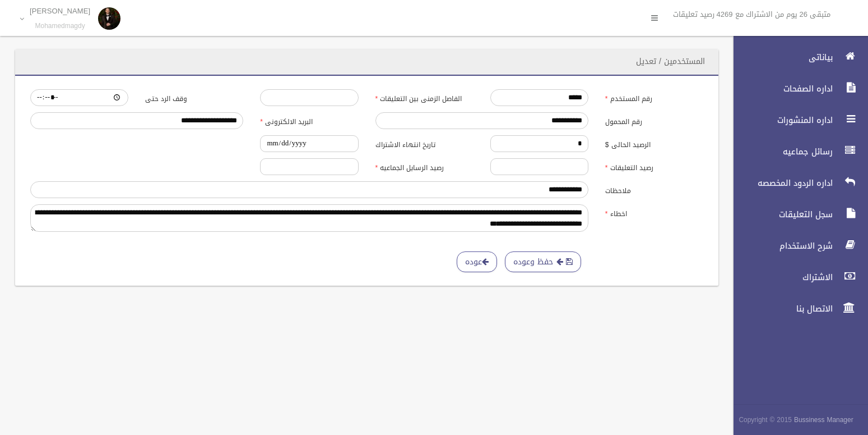 This screenshot has width=868, height=435. Describe the element at coordinates (309, 120) in the screenshot. I see `label: البريد الالكترونى` at that location.